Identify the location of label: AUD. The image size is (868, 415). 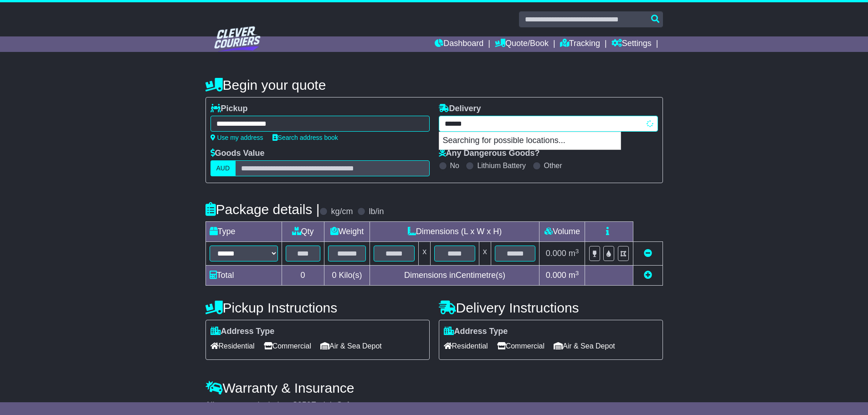
(223, 168).